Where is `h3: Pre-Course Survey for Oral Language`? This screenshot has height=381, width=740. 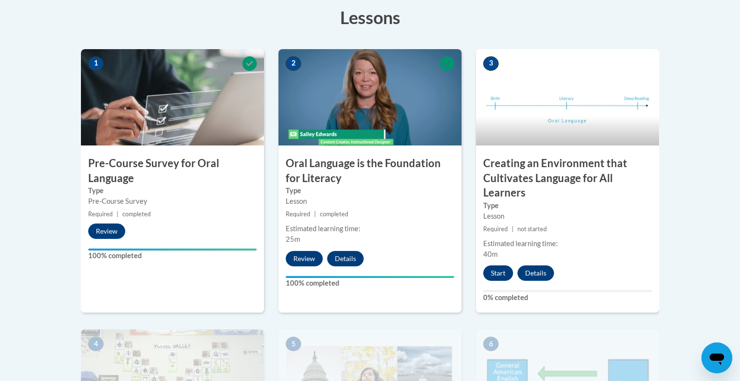 h3: Pre-Course Survey for Oral Language is located at coordinates (173, 171).